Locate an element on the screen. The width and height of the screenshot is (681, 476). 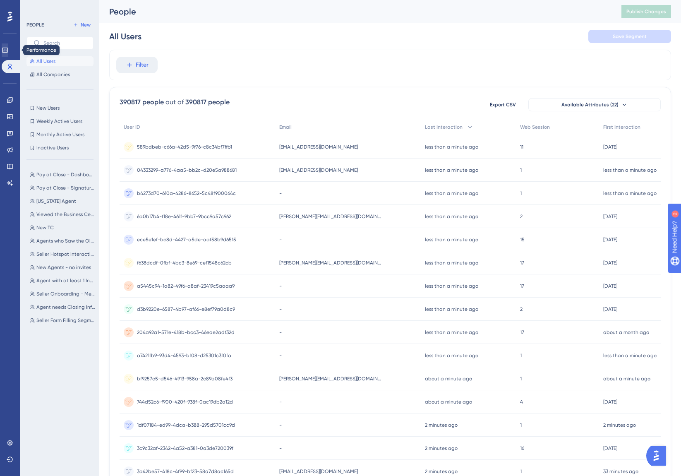
span: Seller Form Filling Segment is located at coordinates (66, 320).